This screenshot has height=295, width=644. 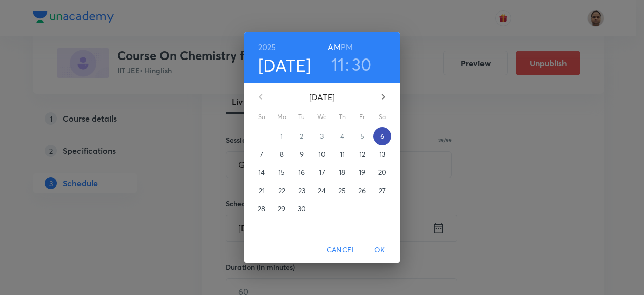 What do you see at coordinates (322, 154) in the screenshot?
I see `p: 10` at bounding box center [322, 154].